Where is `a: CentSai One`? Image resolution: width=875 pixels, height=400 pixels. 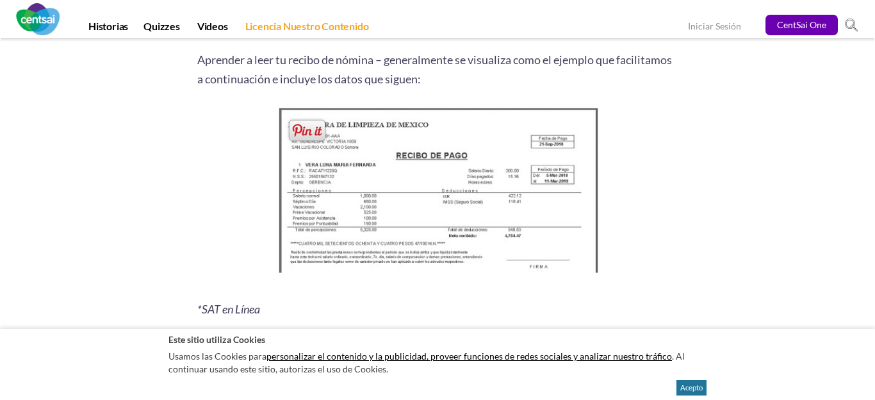 a: CentSai One is located at coordinates (801, 25).